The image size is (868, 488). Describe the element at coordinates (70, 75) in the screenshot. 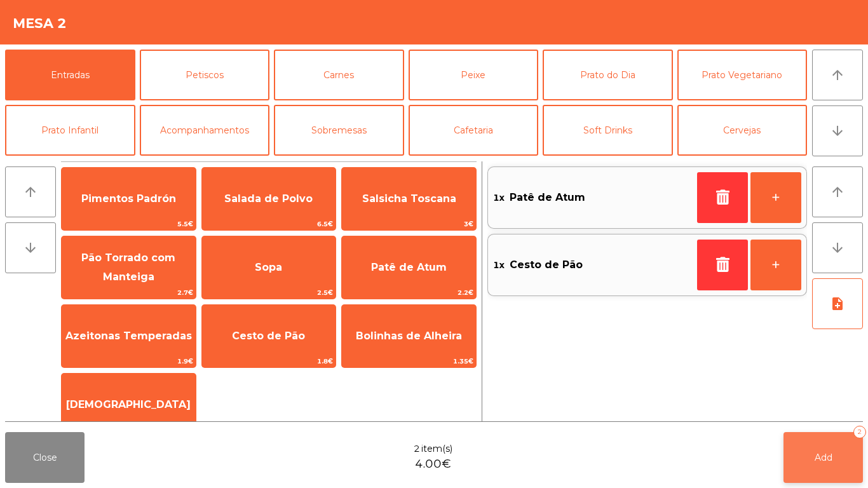

I see `button: Entradas` at that location.